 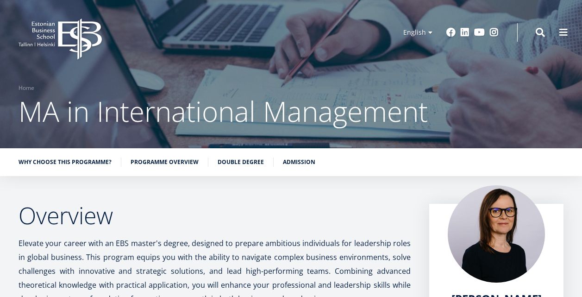 I want to click on h2: Overview, so click(x=214, y=215).